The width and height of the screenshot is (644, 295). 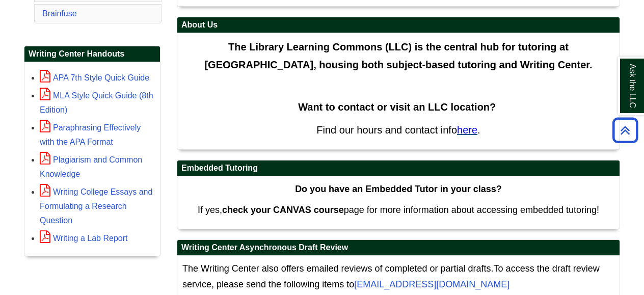 What do you see at coordinates (94, 78) in the screenshot?
I see `a: APA 7th Style Quick Guide` at bounding box center [94, 78].